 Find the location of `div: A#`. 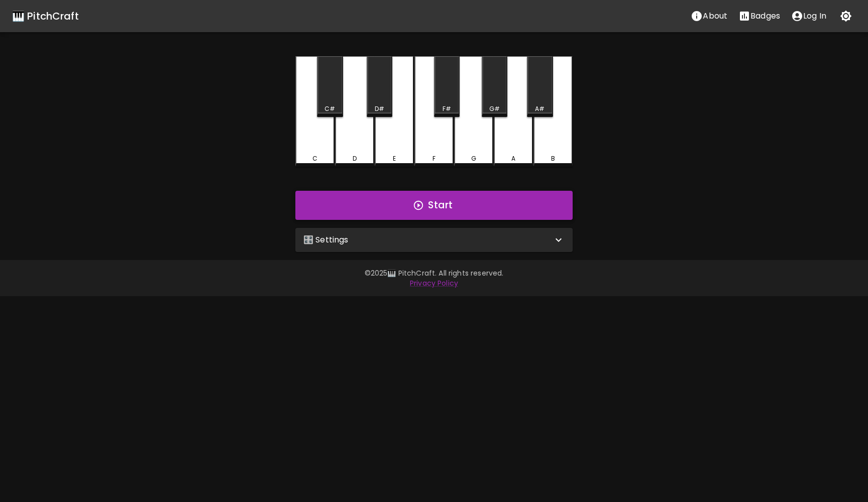

div: A# is located at coordinates (539, 109).